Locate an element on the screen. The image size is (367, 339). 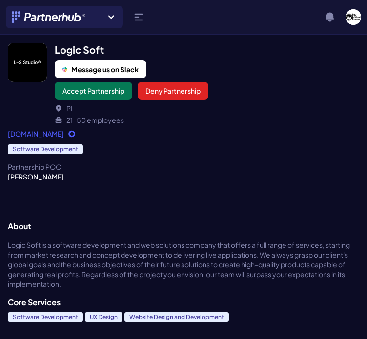
img: user photo is located at coordinates (353, 17).